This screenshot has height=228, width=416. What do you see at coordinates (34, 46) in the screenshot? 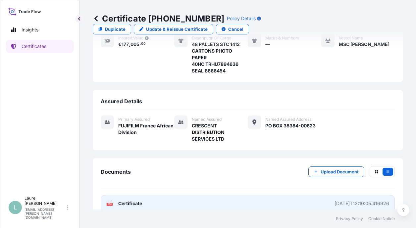
I see `p: Certificates` at bounding box center [34, 46].